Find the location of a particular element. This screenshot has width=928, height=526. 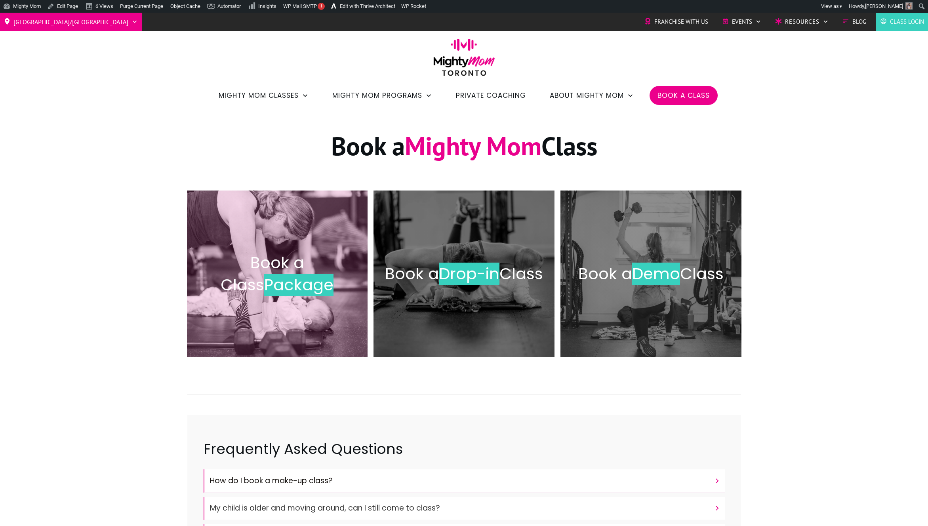

span: Drop-in is located at coordinates (469, 274).